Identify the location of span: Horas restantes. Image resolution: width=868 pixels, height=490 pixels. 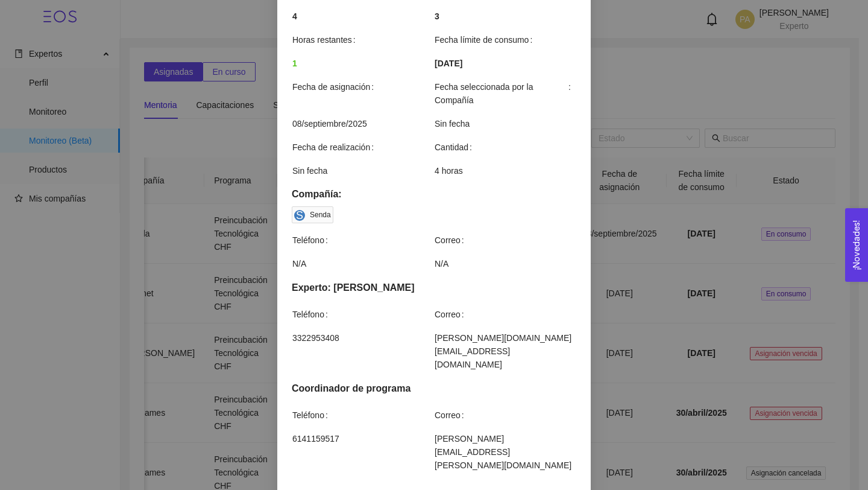
(326, 40).